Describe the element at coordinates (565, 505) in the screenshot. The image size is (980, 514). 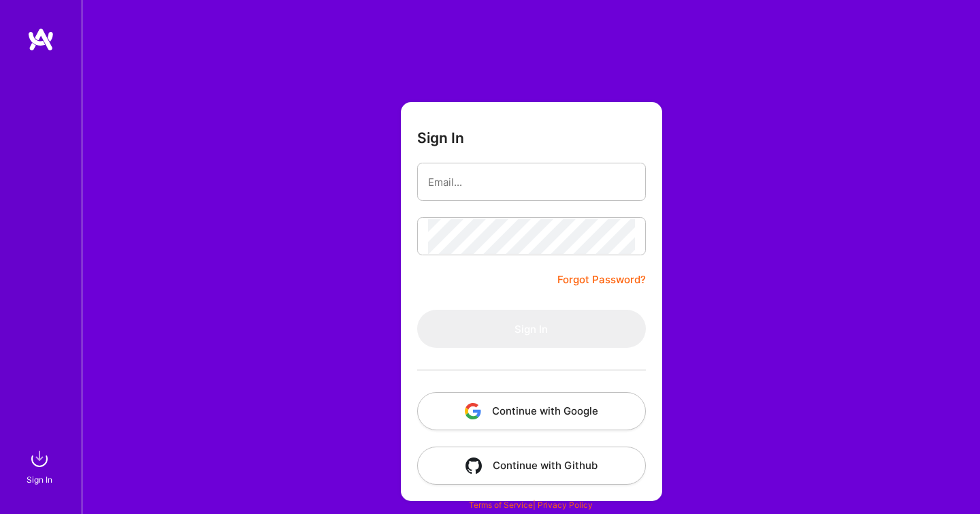
I see `a: Privacy Policy` at that location.